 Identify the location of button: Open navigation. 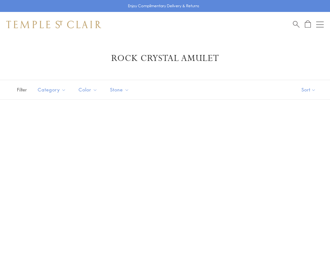
(320, 25).